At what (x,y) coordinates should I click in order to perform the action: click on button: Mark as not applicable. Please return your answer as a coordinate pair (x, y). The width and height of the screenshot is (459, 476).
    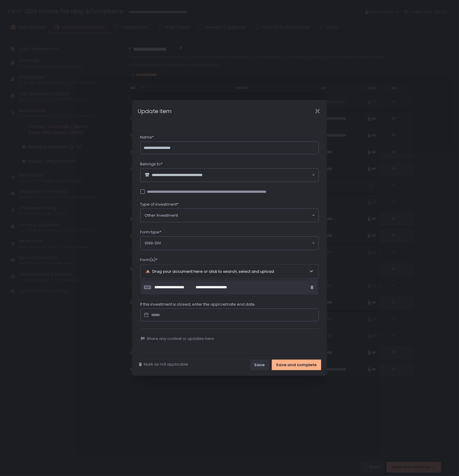
    Looking at the image, I should click on (163, 364).